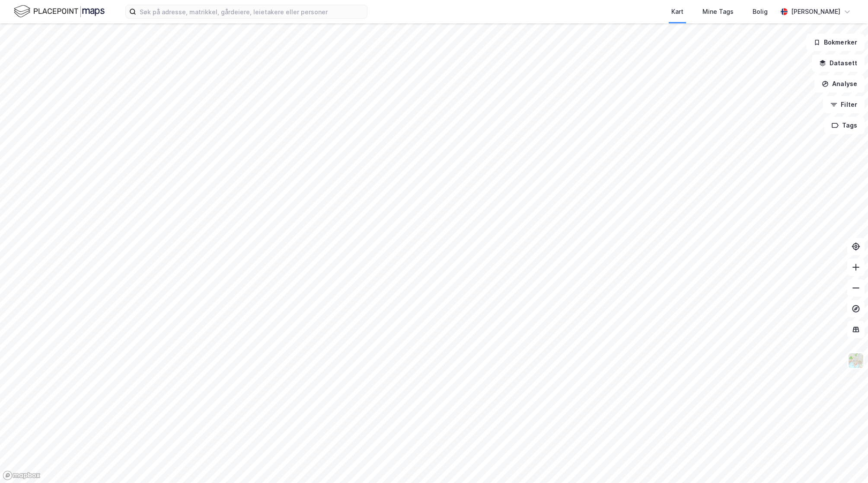  What do you see at coordinates (718, 11) in the screenshot?
I see `div: Mine Tags` at bounding box center [718, 11].